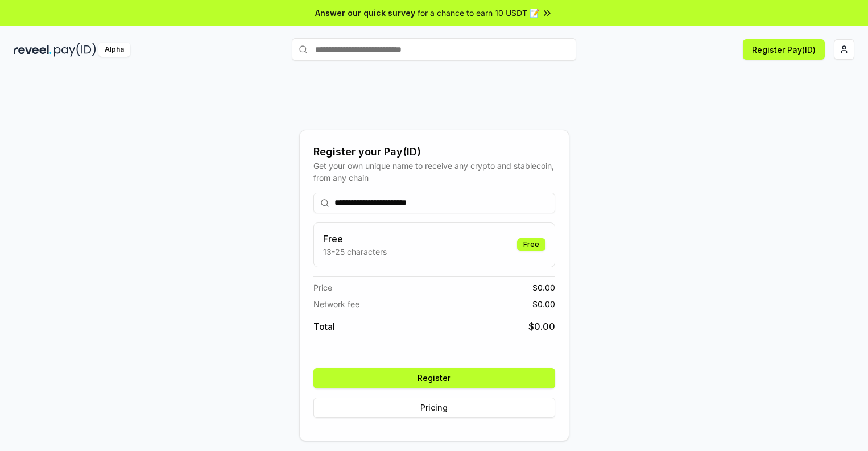 This screenshot has height=451, width=868. What do you see at coordinates (75, 50) in the screenshot?
I see `img: pay_id` at bounding box center [75, 50].